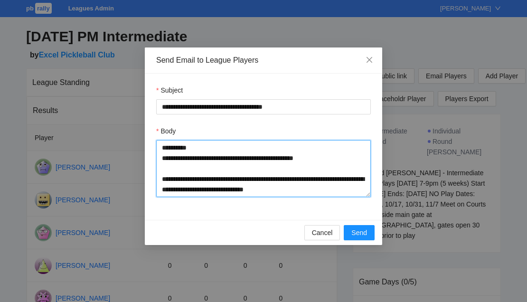  I want to click on span: Send, so click(359, 232).